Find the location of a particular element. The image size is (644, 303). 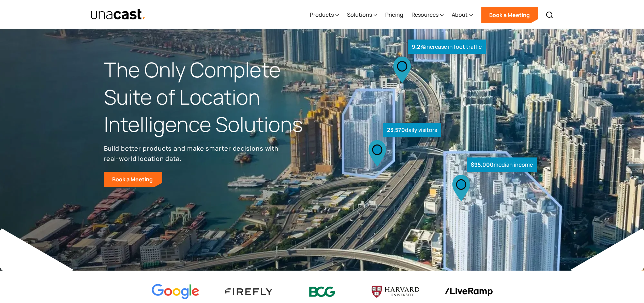

p: Build better products and make smarter decisions with real-world location data. is located at coordinates (193, 154).